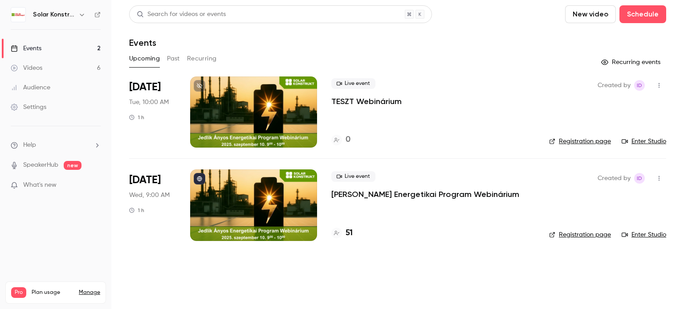  What do you see at coordinates (53, 293) in the screenshot?
I see `span: Plan usage` at bounding box center [53, 293].